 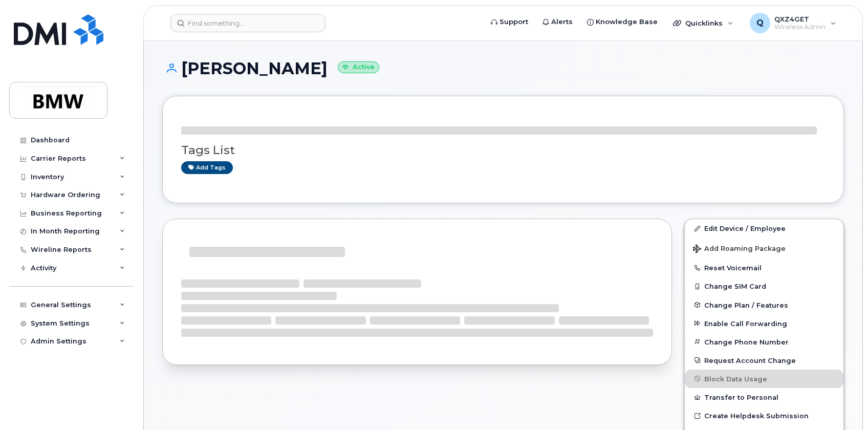 What do you see at coordinates (764, 248) in the screenshot?
I see `button: Add Roaming Package` at bounding box center [764, 248].